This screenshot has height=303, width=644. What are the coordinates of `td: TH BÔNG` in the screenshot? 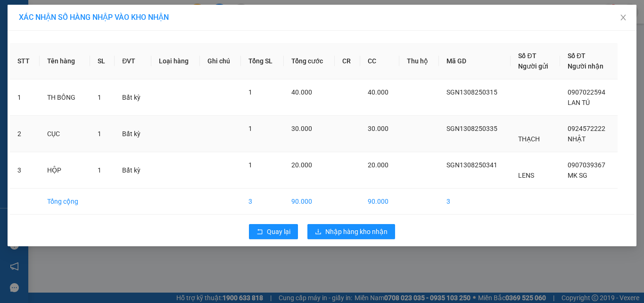 It's located at (64, 97).